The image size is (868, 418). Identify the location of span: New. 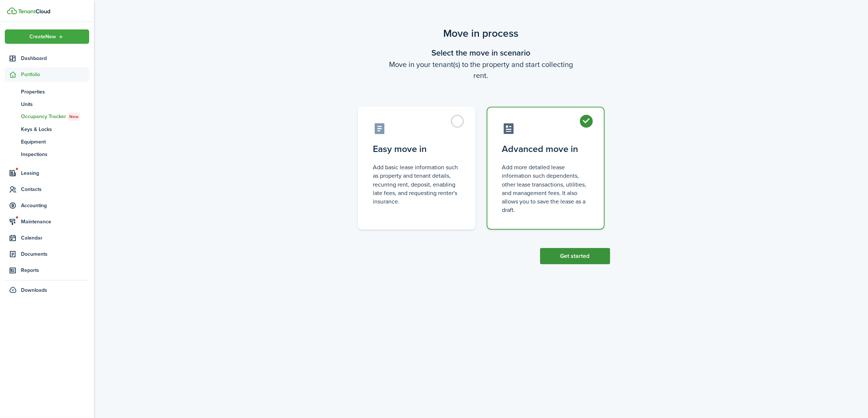
(74, 117).